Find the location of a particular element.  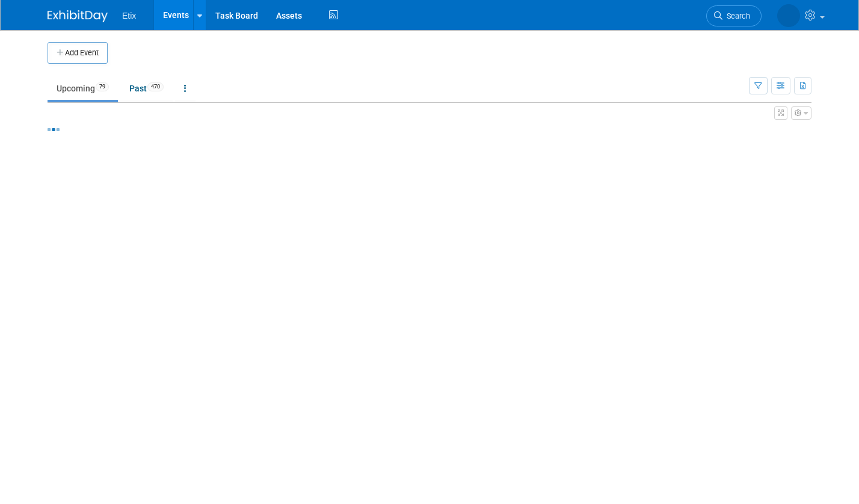

img: Wendy Beasley is located at coordinates (789, 16).